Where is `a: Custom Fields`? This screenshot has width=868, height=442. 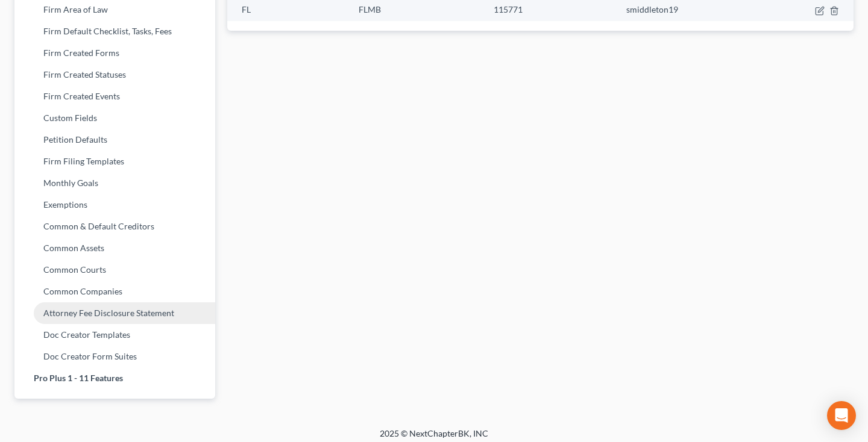
a: Custom Fields is located at coordinates (114, 118).